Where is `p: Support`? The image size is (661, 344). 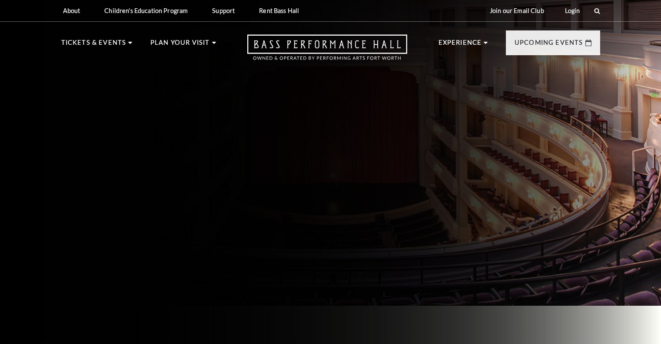
p: Support is located at coordinates (223, 10).